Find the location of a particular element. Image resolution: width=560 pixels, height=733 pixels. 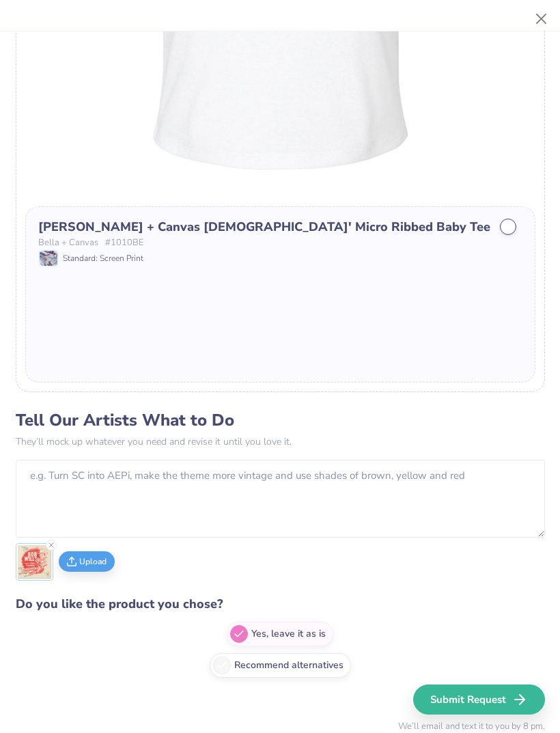

h4: Do you like the product you chose? is located at coordinates (280, 604).